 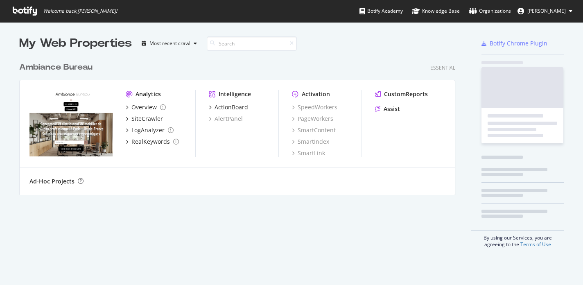 What do you see at coordinates (308, 153) in the screenshot?
I see `a: SmartLink` at bounding box center [308, 153].